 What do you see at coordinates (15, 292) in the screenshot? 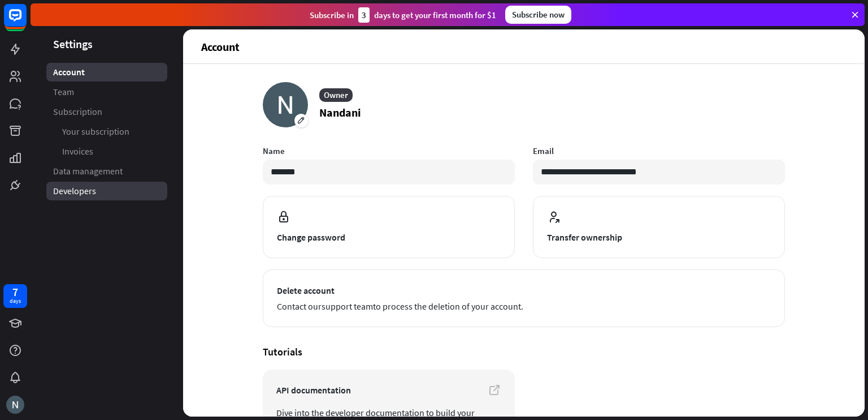
I see `div: 7` at bounding box center [15, 292].